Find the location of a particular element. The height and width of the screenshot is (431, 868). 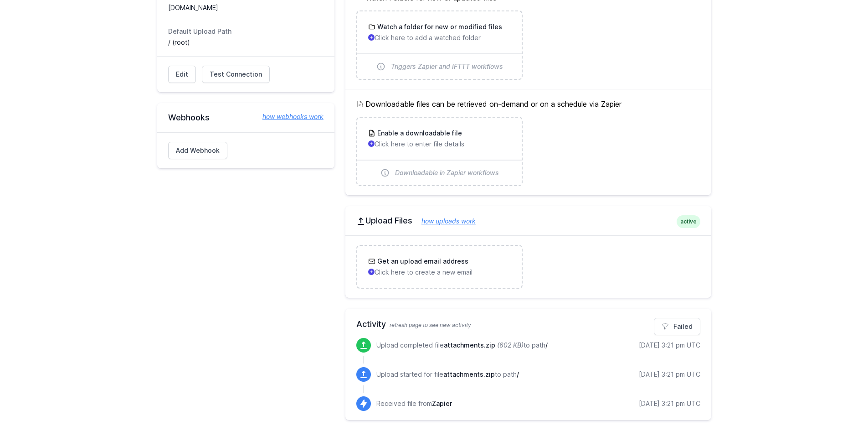

dd: / (root) is located at coordinates (246, 43).